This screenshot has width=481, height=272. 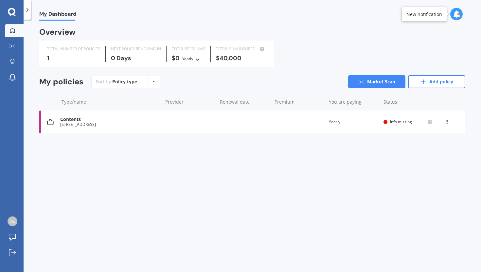 I want to click on div: 0 Days, so click(x=136, y=58).